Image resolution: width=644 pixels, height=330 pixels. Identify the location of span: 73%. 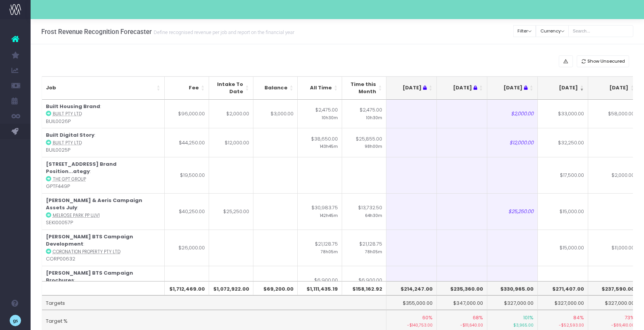
(630, 318).